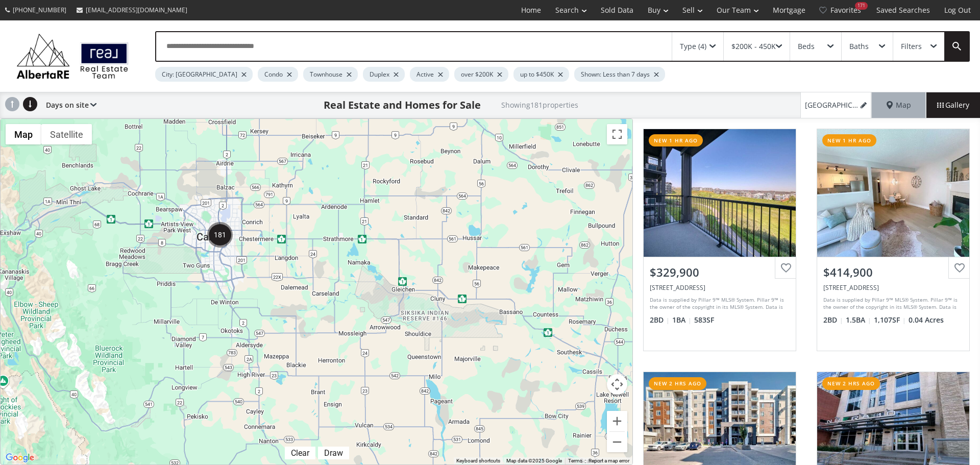 The image size is (980, 465). What do you see at coordinates (953, 105) in the screenshot?
I see `div: Gallery` at bounding box center [953, 105].